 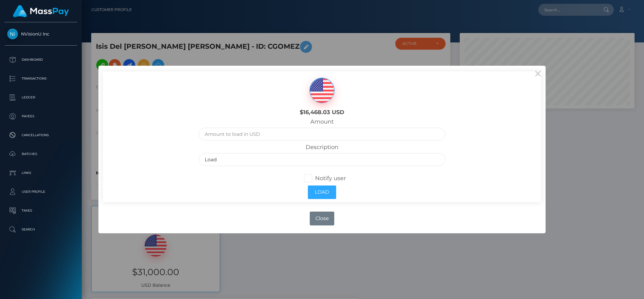 I want to click on button: Load, so click(x=322, y=192).